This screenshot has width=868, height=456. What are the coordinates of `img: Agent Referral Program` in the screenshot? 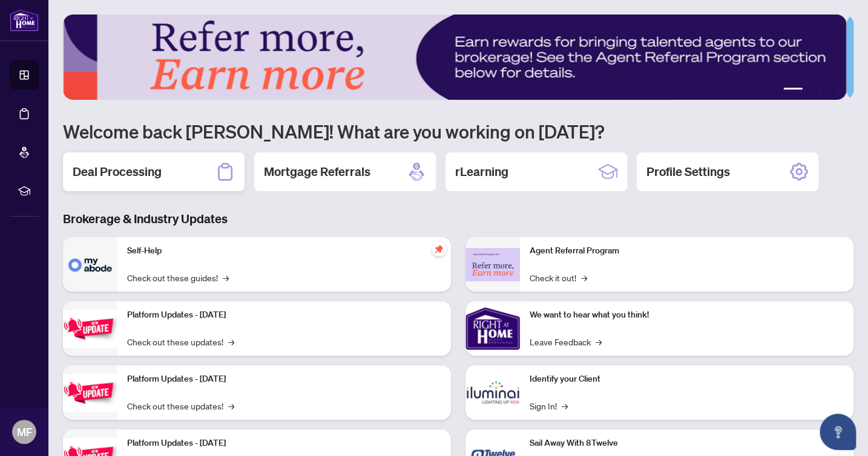 It's located at (493, 264).